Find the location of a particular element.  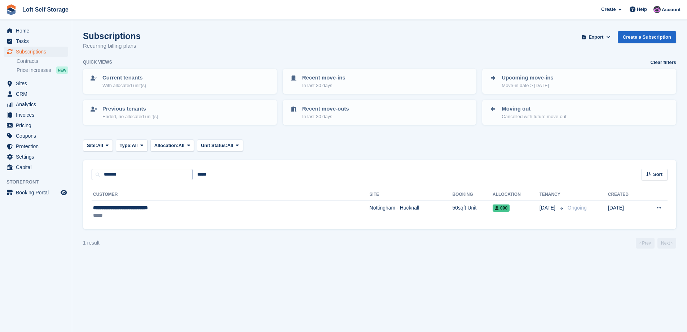

span: Subscriptions is located at coordinates (38, 52).